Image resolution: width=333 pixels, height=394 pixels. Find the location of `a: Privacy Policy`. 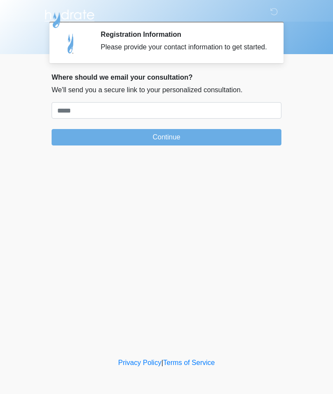

a: Privacy Policy is located at coordinates (140, 363).